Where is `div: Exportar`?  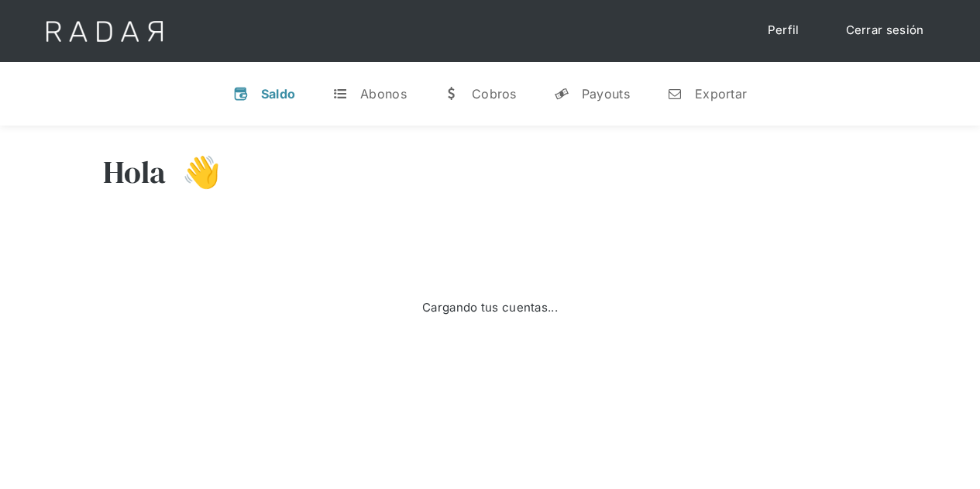
div: Exportar is located at coordinates (720, 94).